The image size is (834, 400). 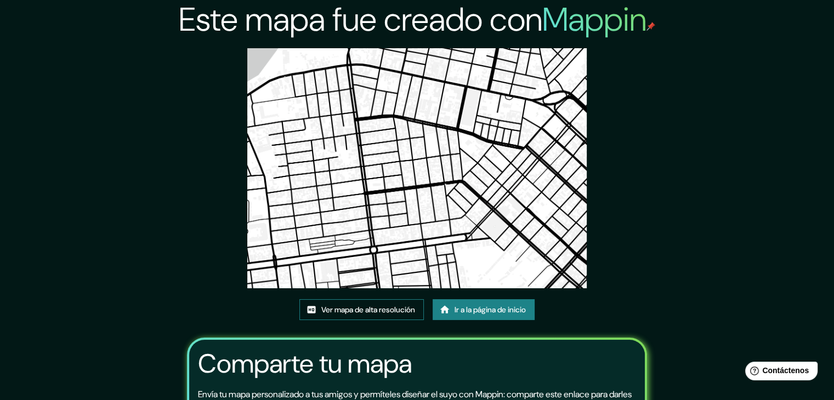 I want to click on font: Contáctenos, so click(x=49, y=13).